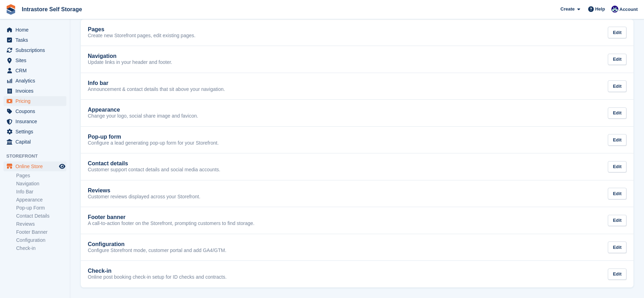  I want to click on h2: Pages, so click(96, 30).